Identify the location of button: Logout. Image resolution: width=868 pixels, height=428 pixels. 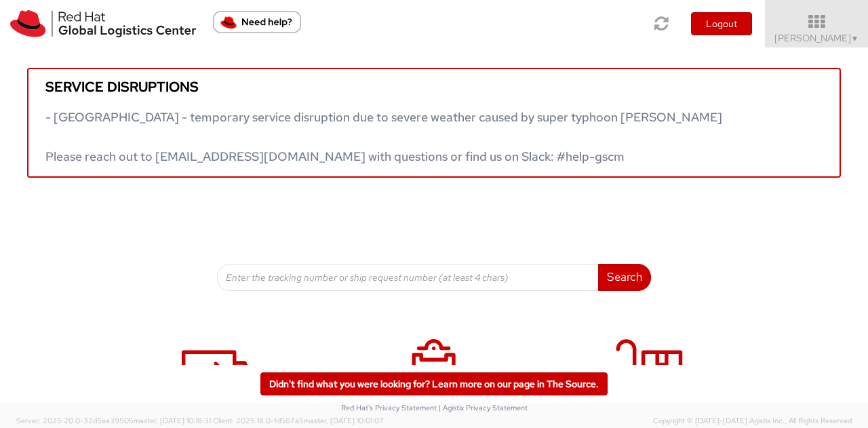
(722, 24).